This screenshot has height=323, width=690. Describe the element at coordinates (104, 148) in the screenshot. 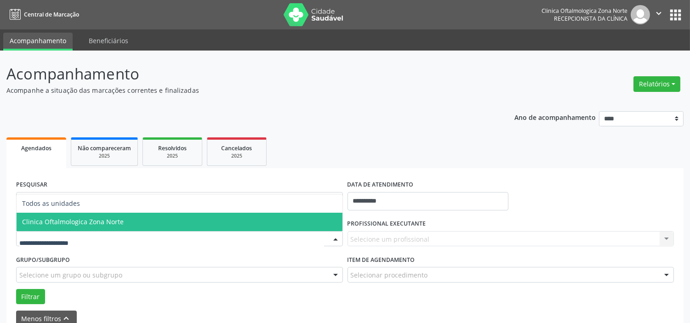

I see `span: Não compareceram` at that location.